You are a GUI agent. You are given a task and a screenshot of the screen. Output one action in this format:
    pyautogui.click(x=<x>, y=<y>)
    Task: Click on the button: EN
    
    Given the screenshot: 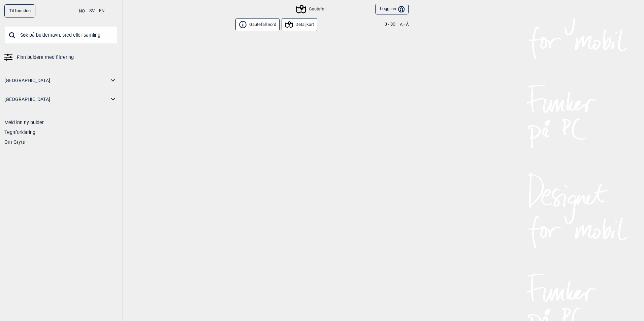 What is the action you would take?
    pyautogui.click(x=102, y=11)
    